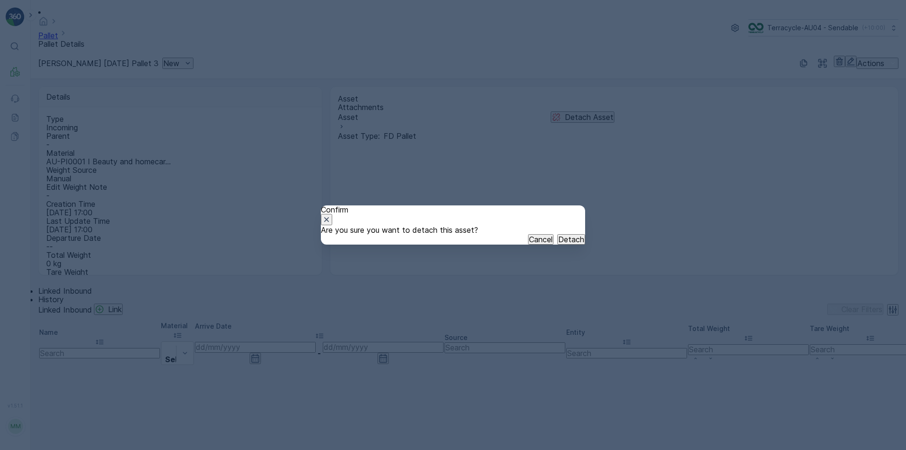  Describe the element at coordinates (571, 239) in the screenshot. I see `p: Detach` at that location.